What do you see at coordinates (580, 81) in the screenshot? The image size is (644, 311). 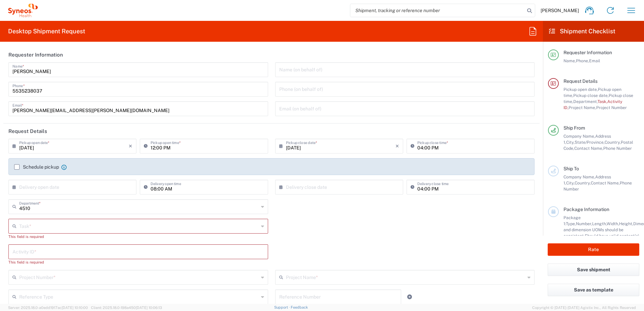 I see `span: Request Details` at bounding box center [580, 81].